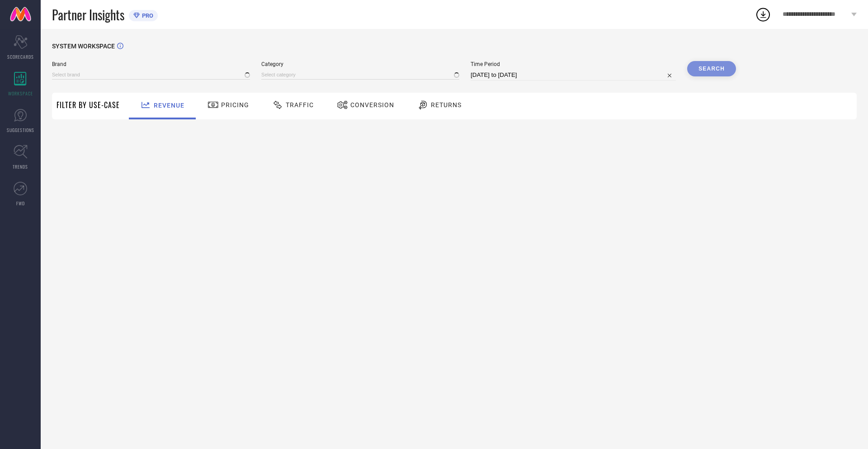 This screenshot has height=449, width=868. What do you see at coordinates (20, 203) in the screenshot?
I see `span: FWD` at bounding box center [20, 203].